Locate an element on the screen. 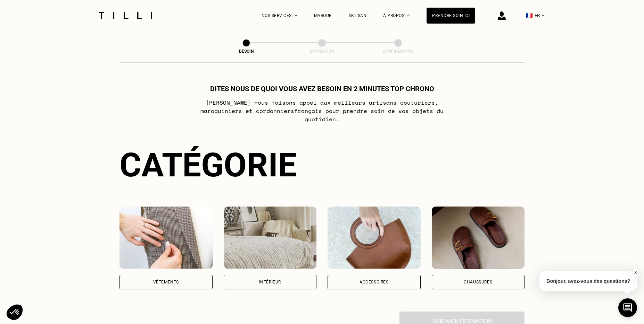  button: X is located at coordinates (636, 273).